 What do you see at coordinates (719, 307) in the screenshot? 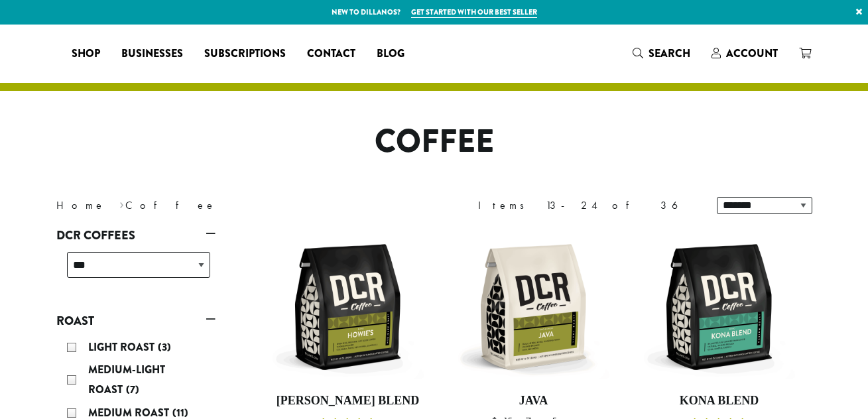
I see `img: DCR-12oz-Kona-Blend-Stock-scaled.png` at bounding box center [719, 307].